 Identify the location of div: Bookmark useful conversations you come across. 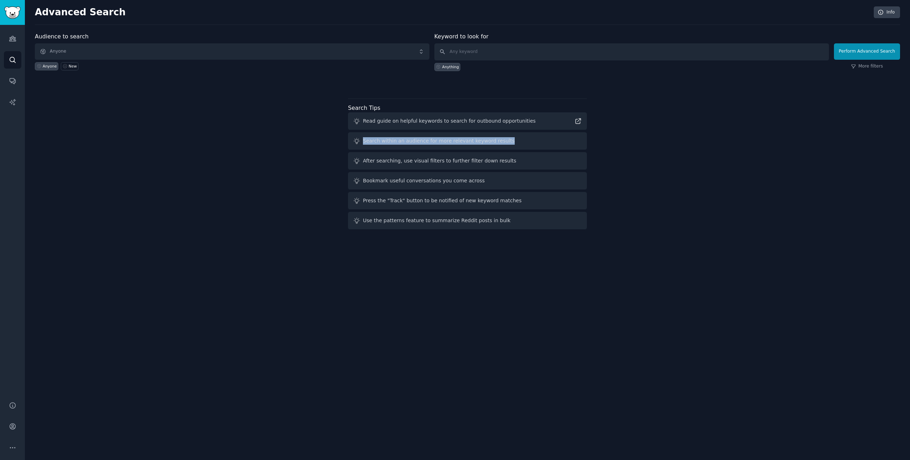
(424, 180).